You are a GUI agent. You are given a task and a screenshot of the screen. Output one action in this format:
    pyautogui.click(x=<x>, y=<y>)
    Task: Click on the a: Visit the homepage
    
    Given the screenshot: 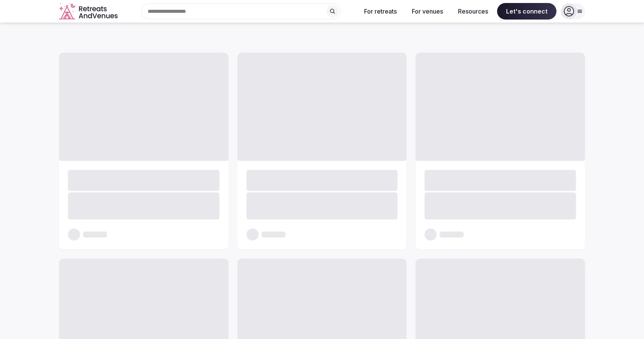 What is the action you would take?
    pyautogui.click(x=89, y=11)
    